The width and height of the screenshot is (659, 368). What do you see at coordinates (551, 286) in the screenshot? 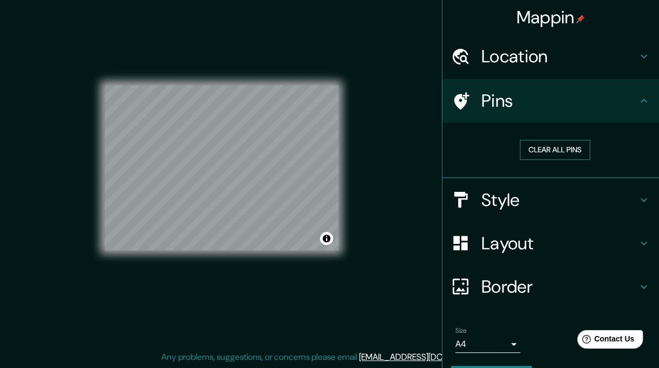
I see `div: Border` at bounding box center [551, 286].